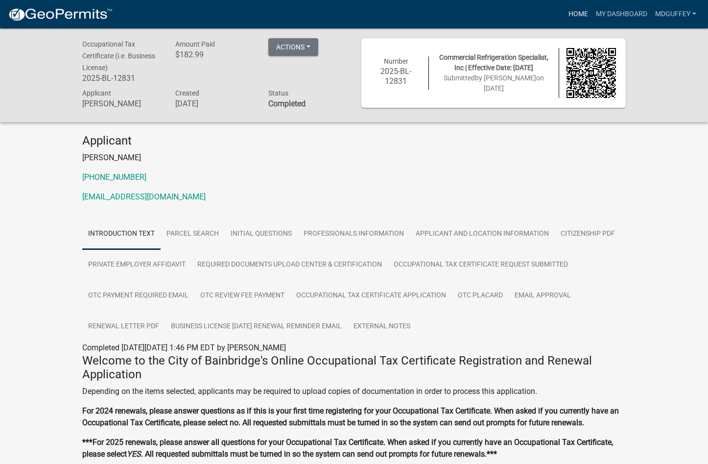  Describe the element at coordinates (371, 296) in the screenshot. I see `a: Occupational Tax Certificate Application` at that location.